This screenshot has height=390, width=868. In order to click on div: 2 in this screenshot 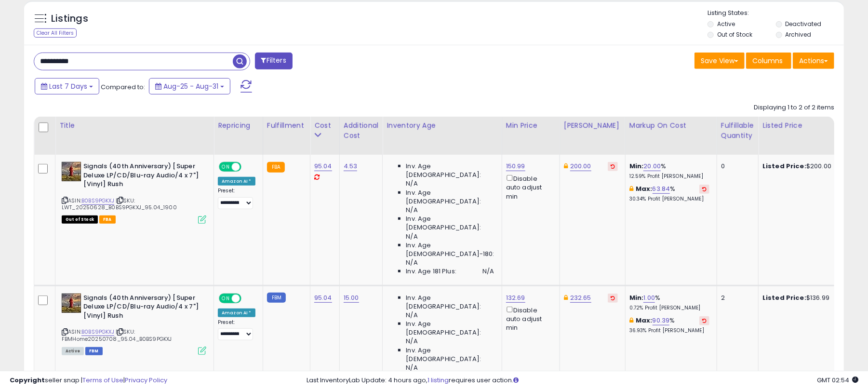, I will do `click(736, 298)`.